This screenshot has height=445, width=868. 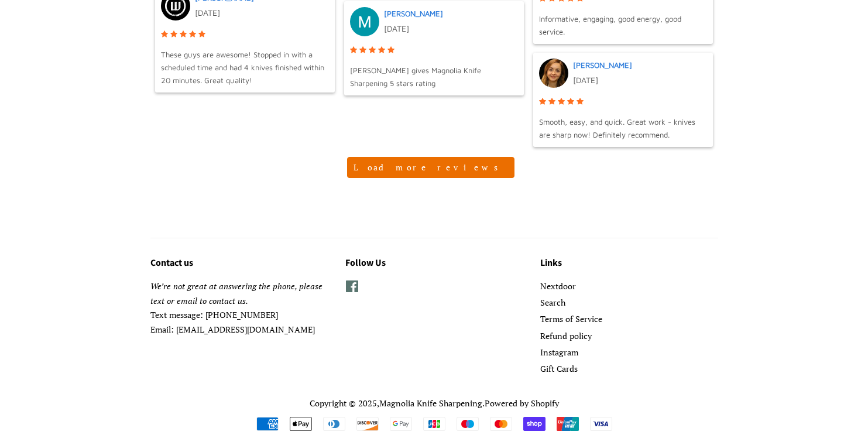 What do you see at coordinates (431, 403) in the screenshot?
I see `a: Magnolia Knife Sharpening` at bounding box center [431, 403].